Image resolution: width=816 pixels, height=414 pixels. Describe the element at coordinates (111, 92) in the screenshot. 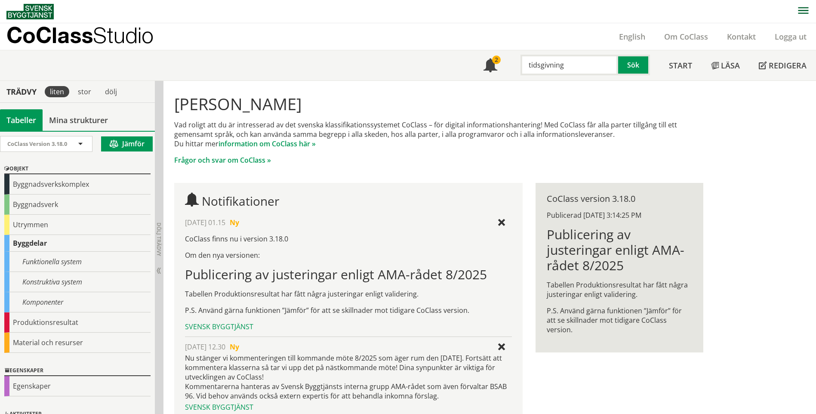

I see `div: dölj` at that location.